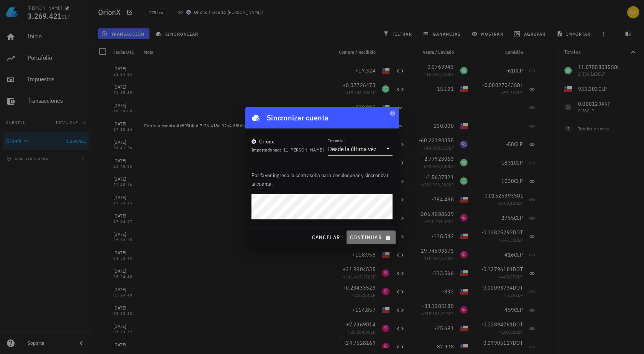  What do you see at coordinates (298, 118) in the screenshot?
I see `div: Sincronizar cuenta` at bounding box center [298, 118].